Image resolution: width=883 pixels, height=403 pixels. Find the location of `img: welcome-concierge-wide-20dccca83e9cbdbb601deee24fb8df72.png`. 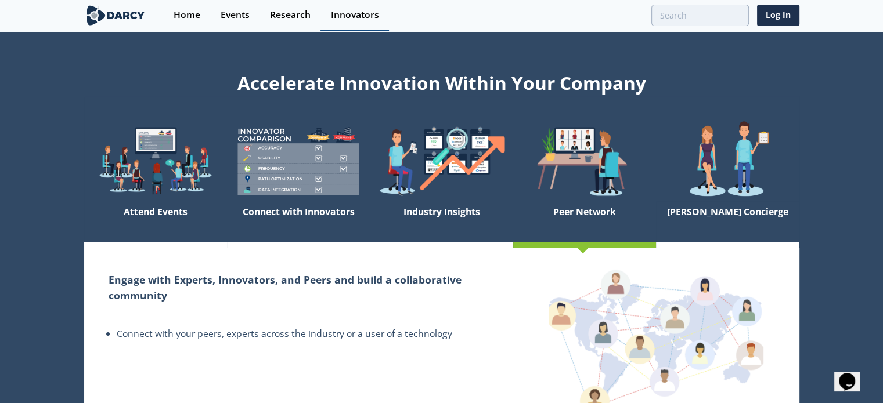

img: welcome-concierge-wide-20dccca83e9cbdbb601deee24fb8df72.png is located at coordinates (727, 161).